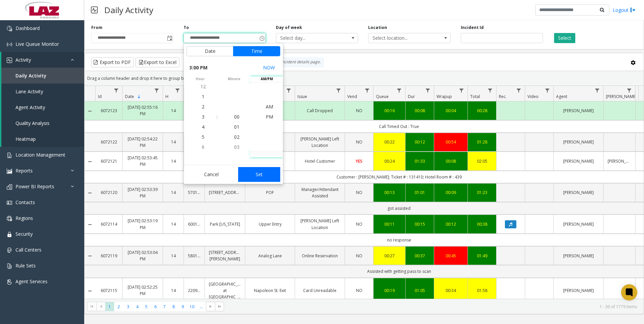 The height and width of the screenshot is (324, 644). Describe the element at coordinates (562, 96) in the screenshot. I see `span: Agent` at that location.